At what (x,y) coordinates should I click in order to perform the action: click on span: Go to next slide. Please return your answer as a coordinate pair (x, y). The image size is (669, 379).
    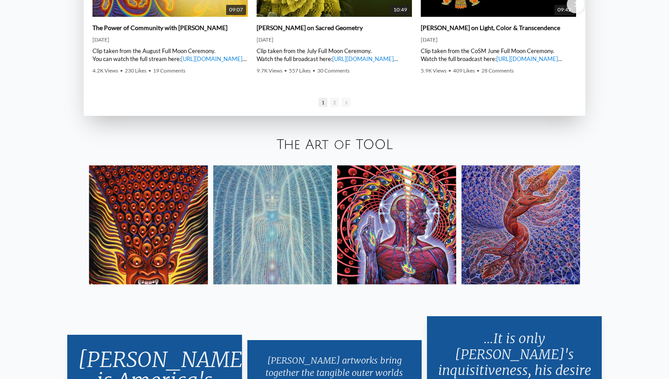
    Looking at the image, I should click on (346, 102).